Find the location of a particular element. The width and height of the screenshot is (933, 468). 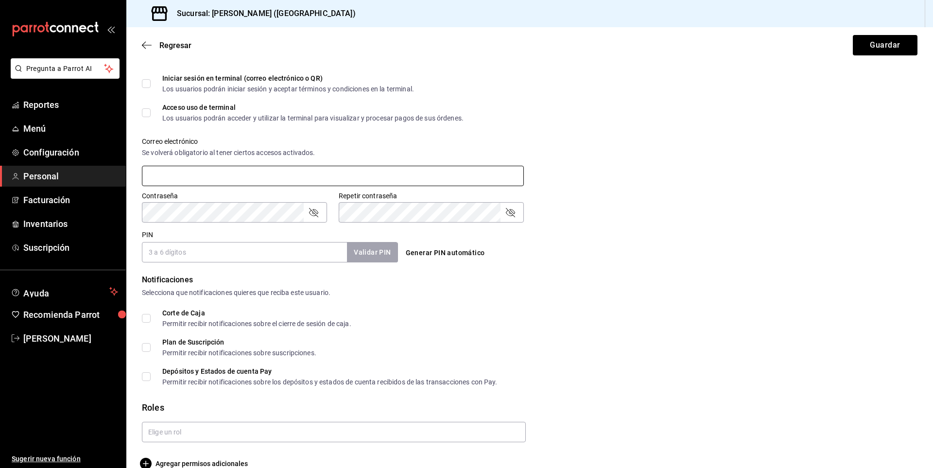

div: Notificaciones is located at coordinates (530, 280).